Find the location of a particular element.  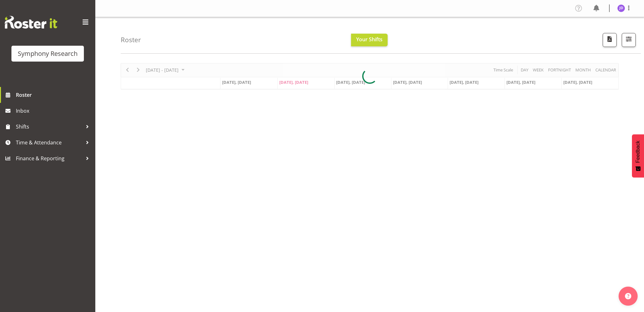

img: jennifer-donovan1879.jpg is located at coordinates (621, 8).